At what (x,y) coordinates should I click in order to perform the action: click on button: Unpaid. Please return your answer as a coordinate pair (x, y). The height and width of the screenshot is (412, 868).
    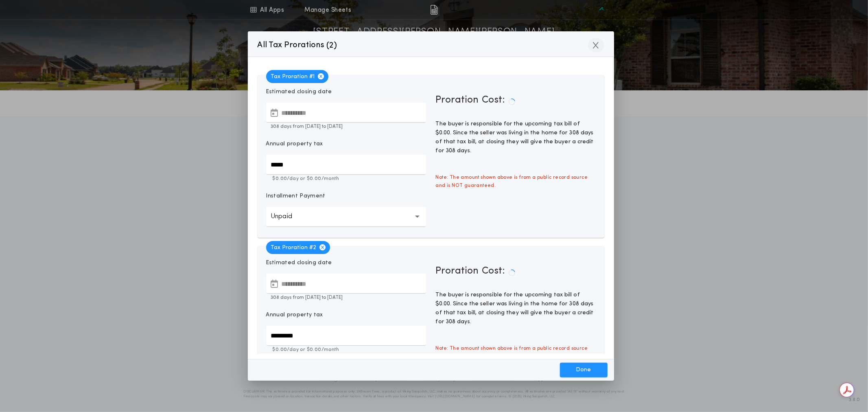
    Looking at the image, I should click on (346, 217).